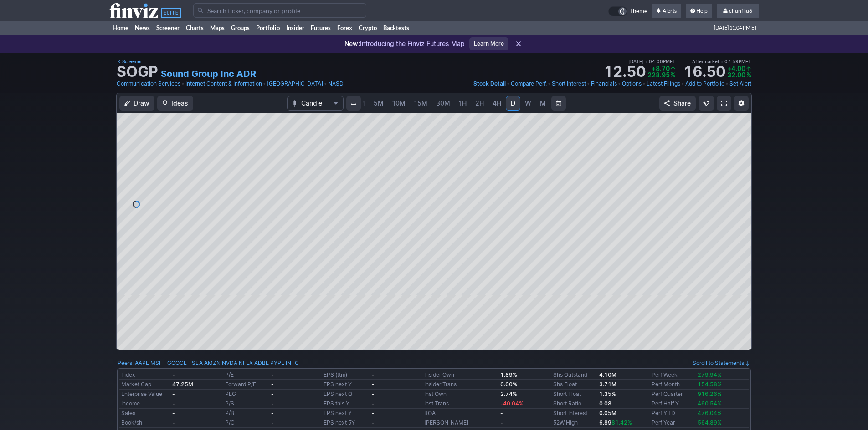 Image resolution: width=868 pixels, height=430 pixels. Describe the element at coordinates (145, 423) in the screenshot. I see `td: Book/sh` at that location.